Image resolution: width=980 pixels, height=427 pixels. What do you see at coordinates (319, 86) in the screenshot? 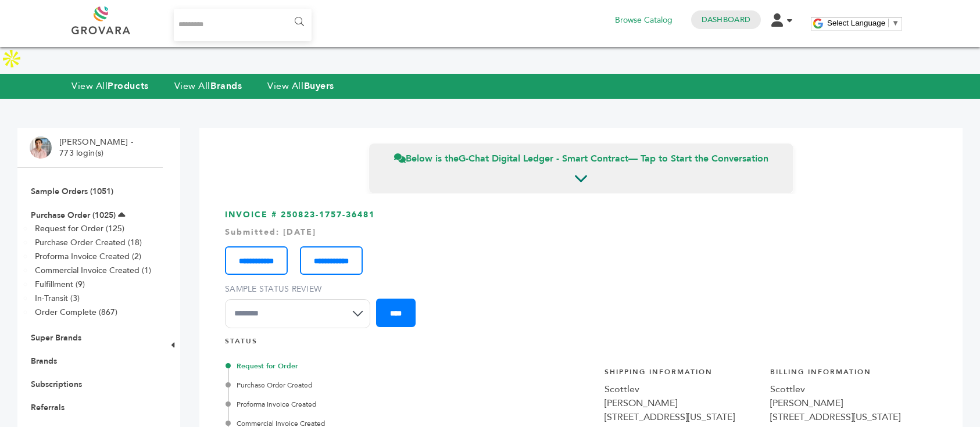
I see `strong: Buyers` at bounding box center [319, 86].